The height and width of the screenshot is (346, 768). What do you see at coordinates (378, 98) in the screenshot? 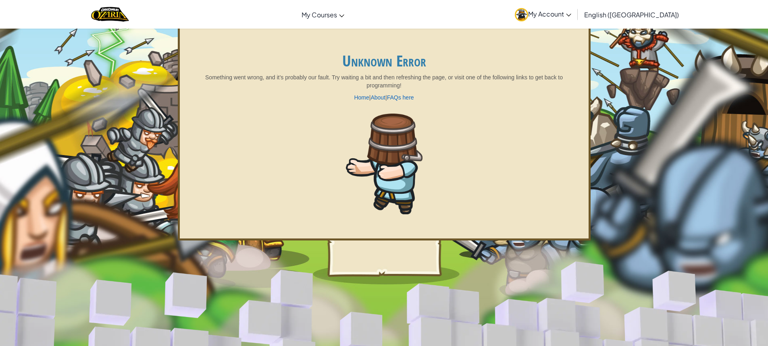
I see `a: About` at bounding box center [378, 98].